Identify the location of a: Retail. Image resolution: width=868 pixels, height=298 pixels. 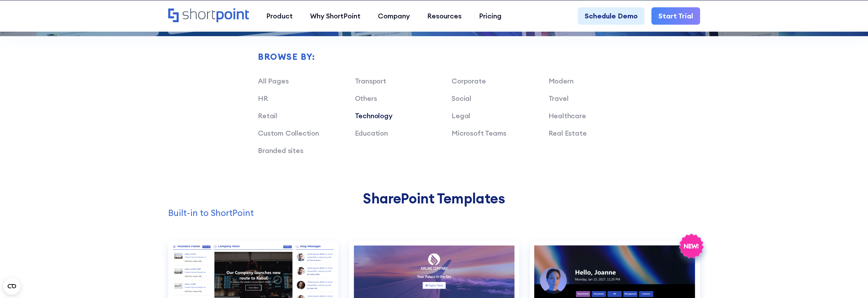
(268, 116).